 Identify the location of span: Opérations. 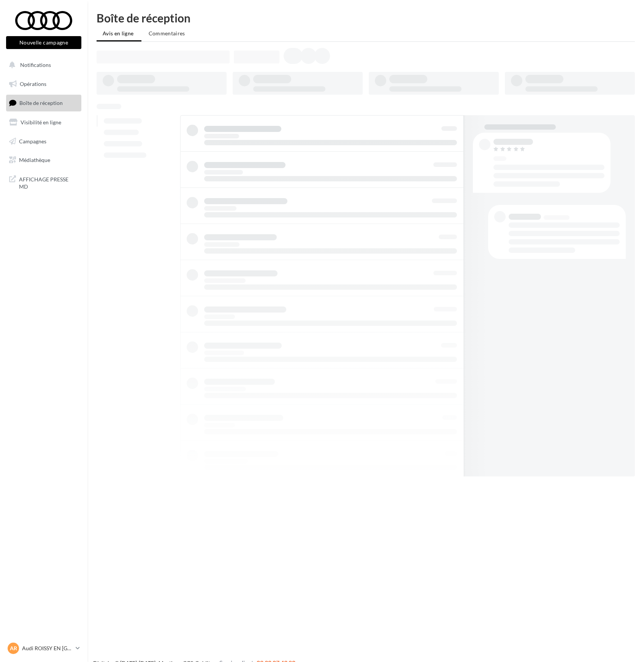
(33, 84).